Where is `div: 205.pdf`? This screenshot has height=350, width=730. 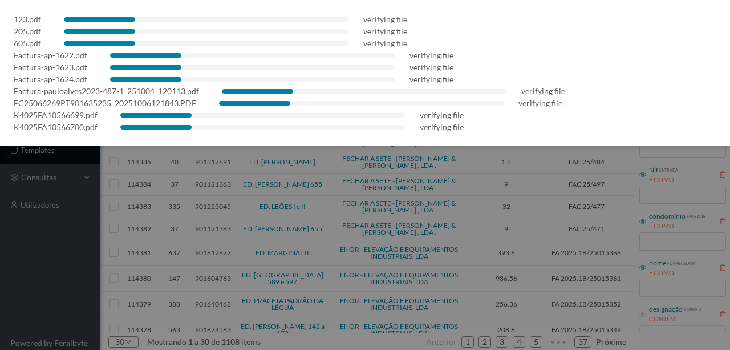 div: 205.pdf is located at coordinates (27, 31).